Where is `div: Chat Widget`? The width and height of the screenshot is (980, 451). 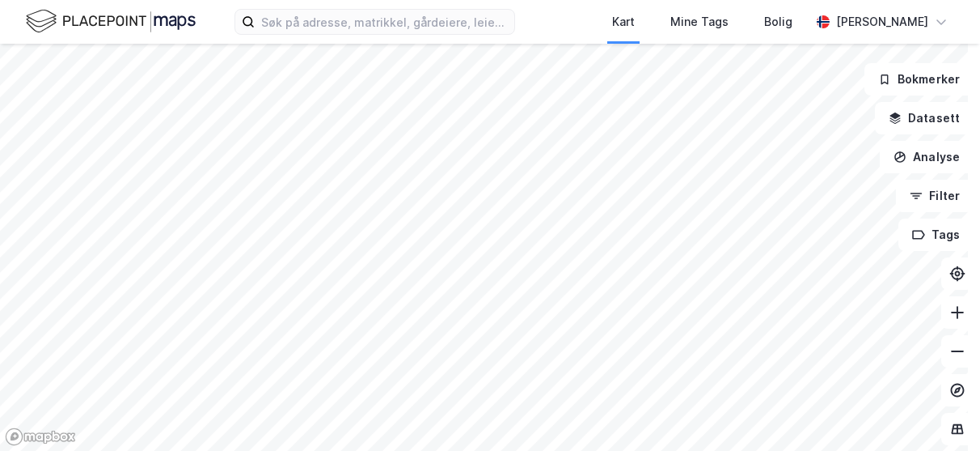
div: Chat Widget is located at coordinates (940, 412).